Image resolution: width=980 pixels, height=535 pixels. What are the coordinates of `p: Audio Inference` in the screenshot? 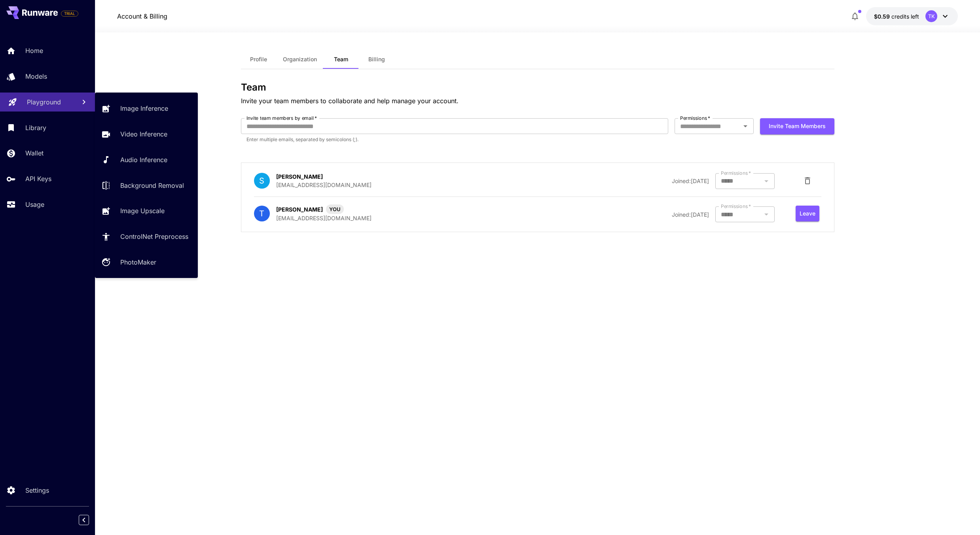 It's located at (143, 160).